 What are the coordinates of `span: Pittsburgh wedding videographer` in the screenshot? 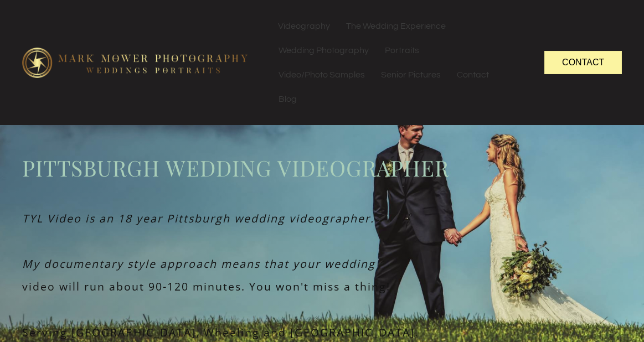 It's located at (322, 167).